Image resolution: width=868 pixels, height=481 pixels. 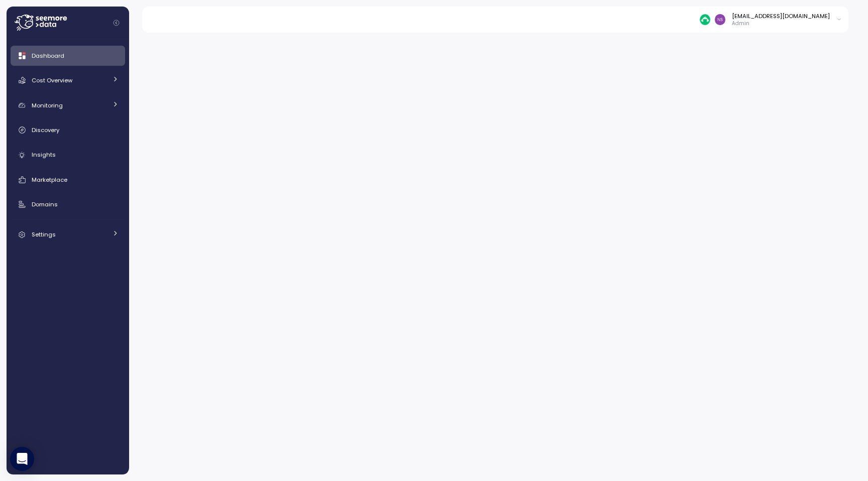 I want to click on span: Marketplace, so click(x=50, y=180).